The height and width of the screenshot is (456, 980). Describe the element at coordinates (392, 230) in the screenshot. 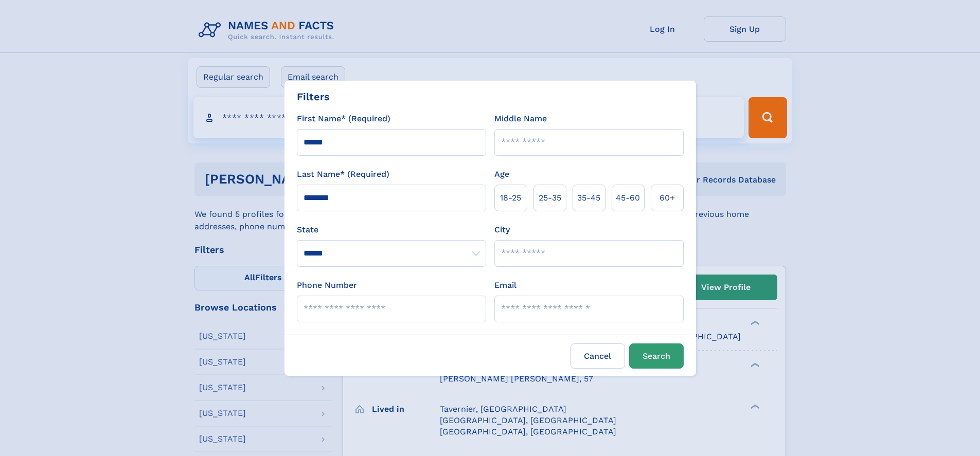

I see `label: State` at that location.